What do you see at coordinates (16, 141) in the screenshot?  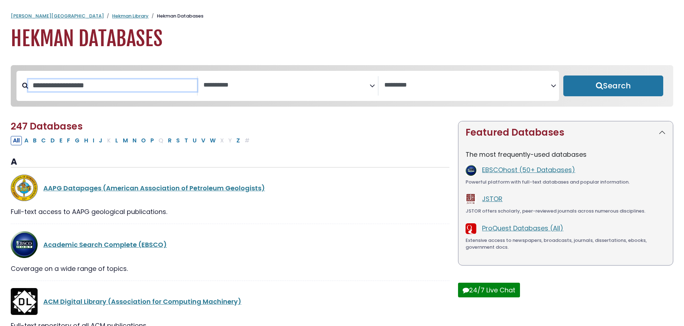 I see `button: All` at bounding box center [16, 141].